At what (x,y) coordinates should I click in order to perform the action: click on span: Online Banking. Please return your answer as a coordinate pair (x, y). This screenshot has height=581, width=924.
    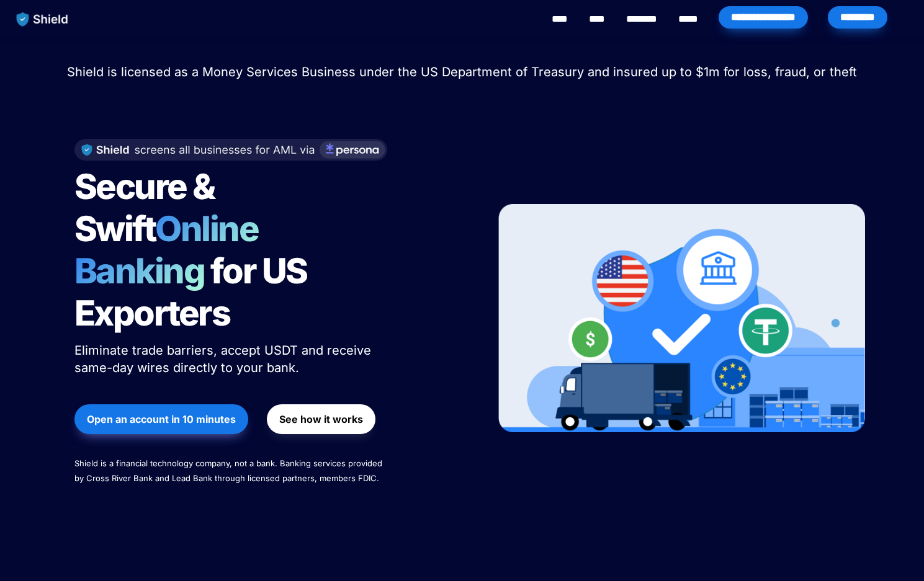
    Looking at the image, I should click on (173, 250).